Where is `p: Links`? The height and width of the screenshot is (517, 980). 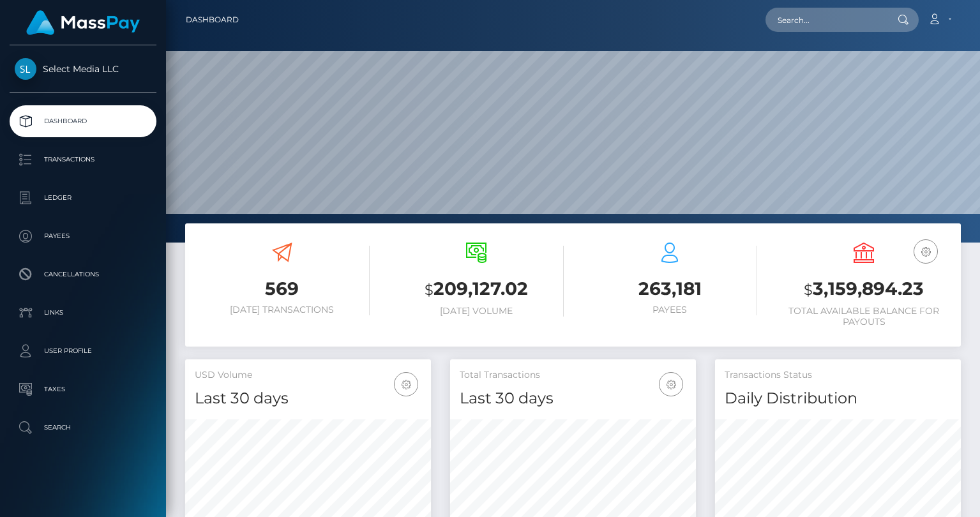 p: Links is located at coordinates (83, 313).